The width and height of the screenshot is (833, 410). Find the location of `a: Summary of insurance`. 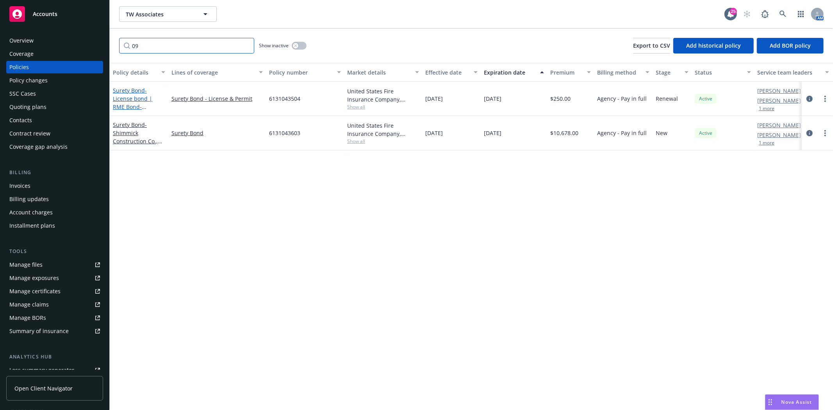

a: Summary of insurance is located at coordinates (55, 331).